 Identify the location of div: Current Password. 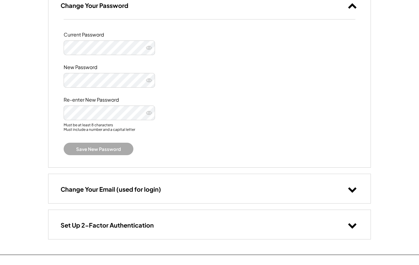
(94, 35).